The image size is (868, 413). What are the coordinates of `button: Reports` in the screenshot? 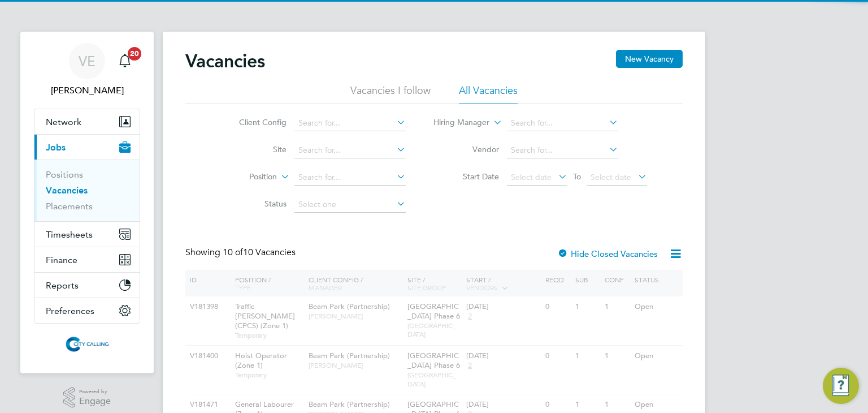 It's located at (87, 285).